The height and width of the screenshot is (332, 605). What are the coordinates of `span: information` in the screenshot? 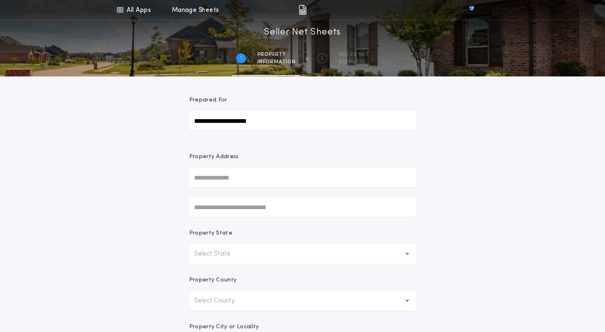 It's located at (276, 62).